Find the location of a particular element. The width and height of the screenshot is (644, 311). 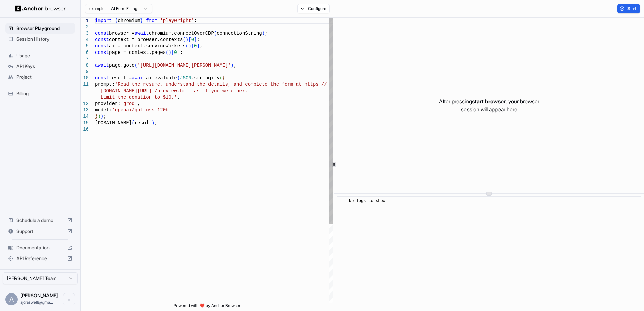

span: m/preview.html as if you were her. is located at coordinates (200, 91).